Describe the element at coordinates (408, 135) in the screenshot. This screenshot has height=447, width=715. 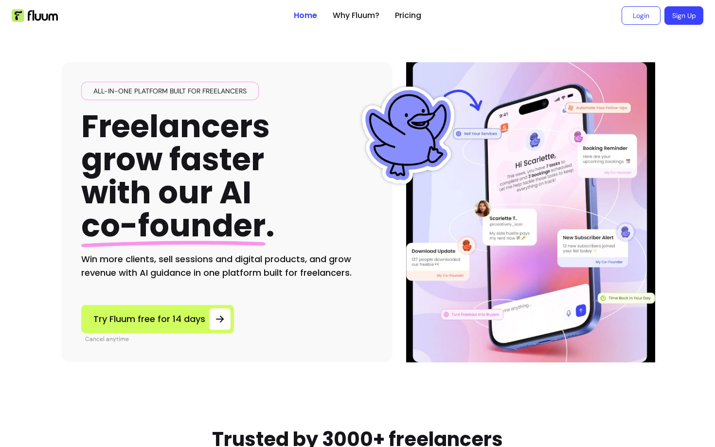
I see `img: Fluum Duck sticker` at that location.